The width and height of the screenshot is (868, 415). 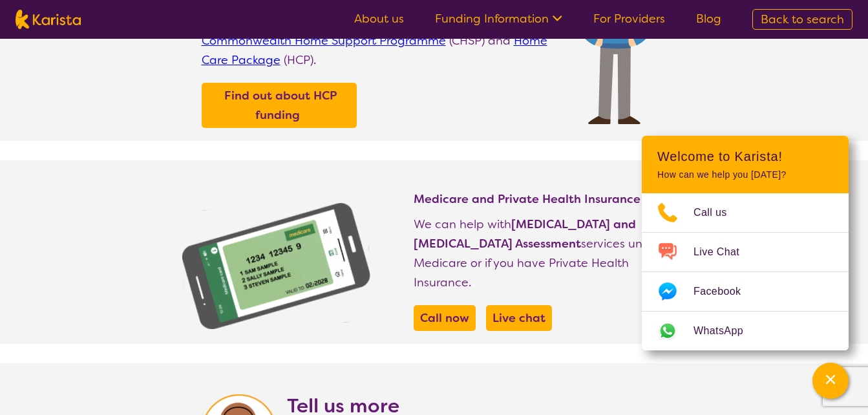 What do you see at coordinates (48, 19) in the screenshot?
I see `img: Karista logo` at bounding box center [48, 19].